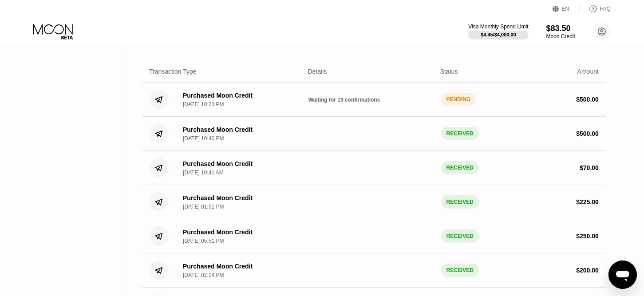 The image size is (644, 296). Describe the element at coordinates (587, 270) in the screenshot. I see `div: $ 200.00` at that location.